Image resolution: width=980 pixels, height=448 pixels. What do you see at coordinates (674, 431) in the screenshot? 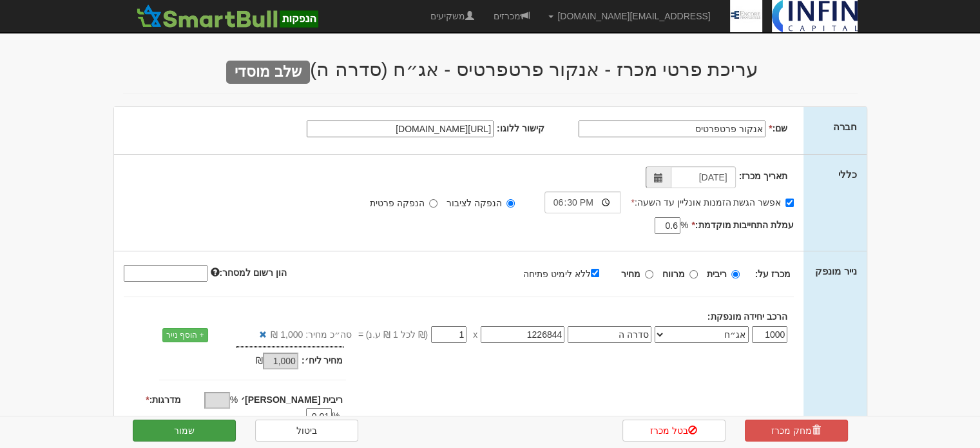
I see `a: בטל מכרז` at bounding box center [674, 431].